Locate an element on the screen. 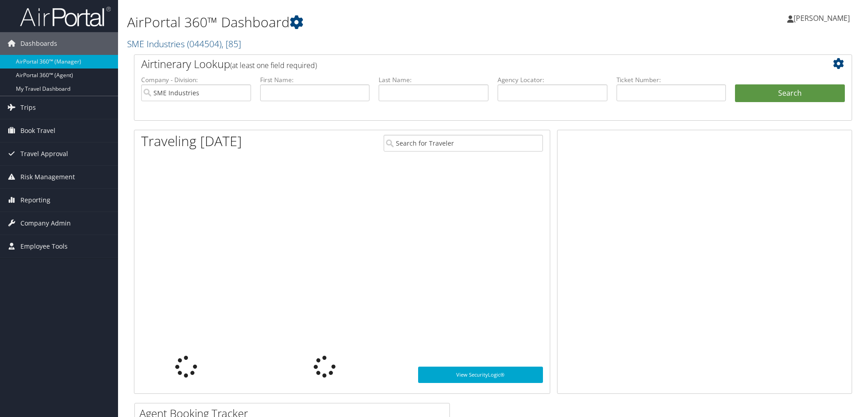 Image resolution: width=868 pixels, height=417 pixels. label: First Name: is located at coordinates (315, 80).